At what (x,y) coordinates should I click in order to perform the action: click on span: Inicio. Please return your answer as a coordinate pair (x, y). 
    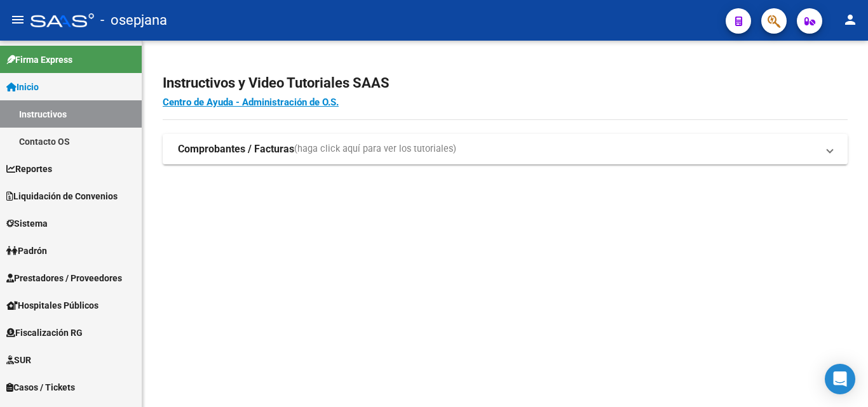
    Looking at the image, I should click on (22, 87).